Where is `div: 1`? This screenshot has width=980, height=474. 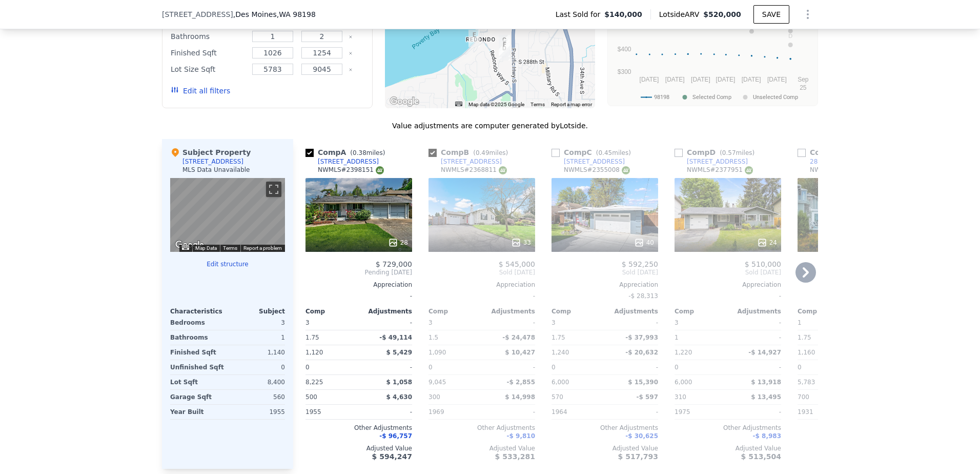
div: 1 is located at coordinates (257, 338).